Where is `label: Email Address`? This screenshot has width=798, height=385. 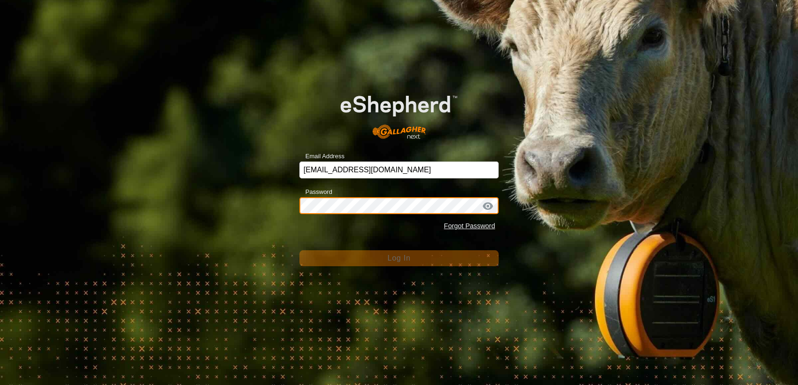 label: Email Address is located at coordinates (322, 156).